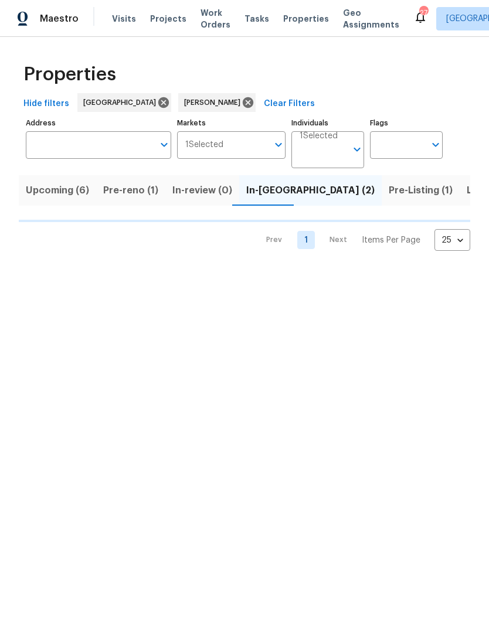  What do you see at coordinates (423, 13) in the screenshot?
I see `div: 27` at bounding box center [423, 13].